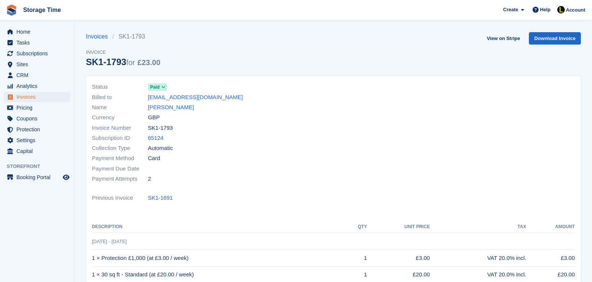 The image size is (592, 282). Describe the element at coordinates (39, 118) in the screenshot. I see `span: Coupons` at that location.